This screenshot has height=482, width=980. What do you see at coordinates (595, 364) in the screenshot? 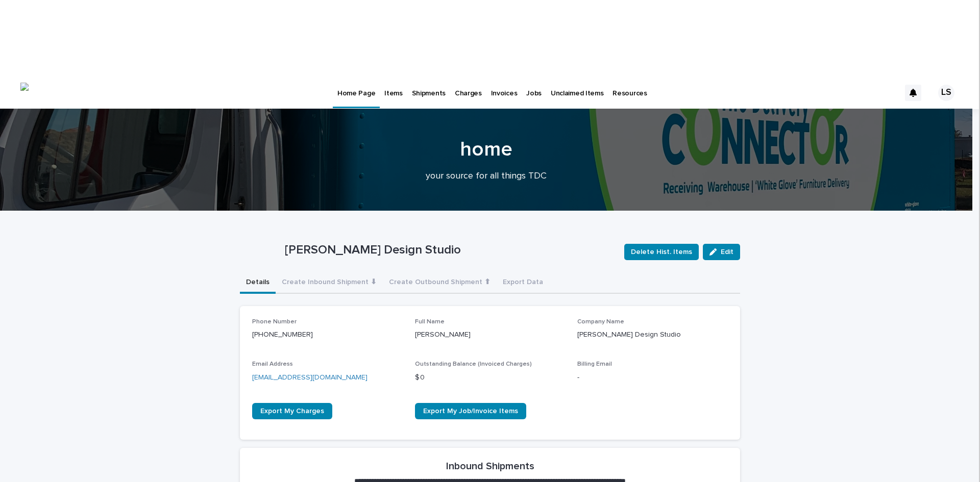
I see `span: Billing Email` at bounding box center [595, 364].